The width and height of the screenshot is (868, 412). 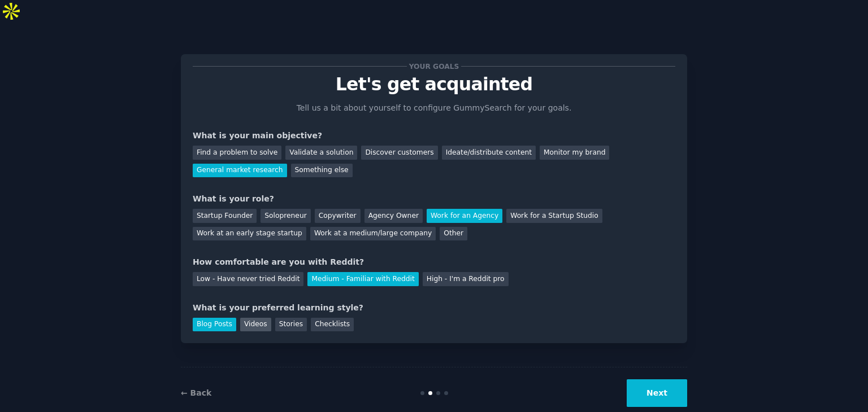 What do you see at coordinates (399, 152) in the screenshot?
I see `div: Discover customers` at bounding box center [399, 152].